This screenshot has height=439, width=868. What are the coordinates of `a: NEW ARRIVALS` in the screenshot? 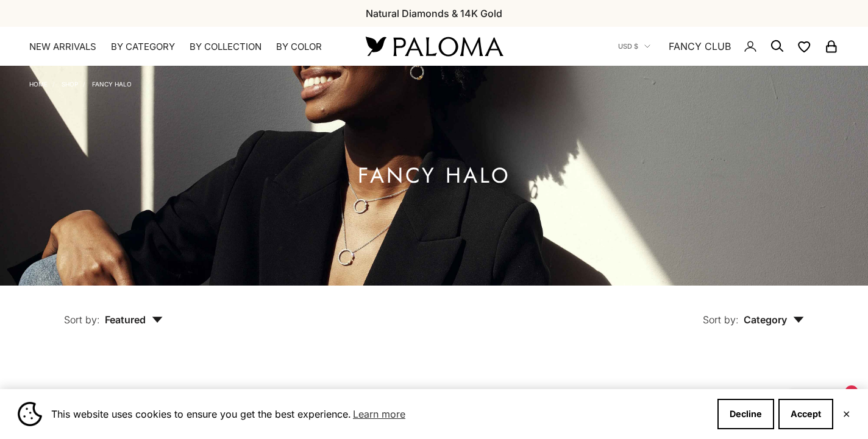 It's located at (63, 47).